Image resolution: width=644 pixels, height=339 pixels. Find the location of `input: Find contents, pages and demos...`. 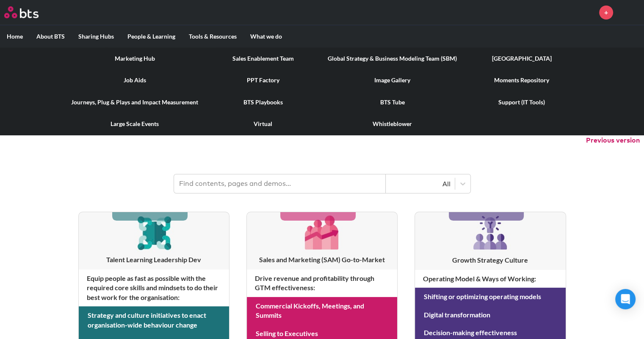

input: Find contents, pages and demos... is located at coordinates (280, 184).